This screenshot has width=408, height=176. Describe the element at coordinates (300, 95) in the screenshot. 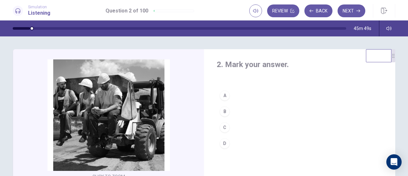

I see `button: A` at that location.